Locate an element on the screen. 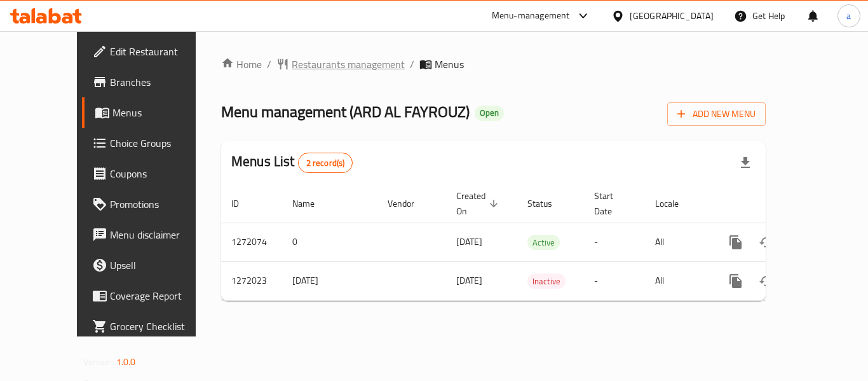  a: Coupons is located at coordinates (152, 173).